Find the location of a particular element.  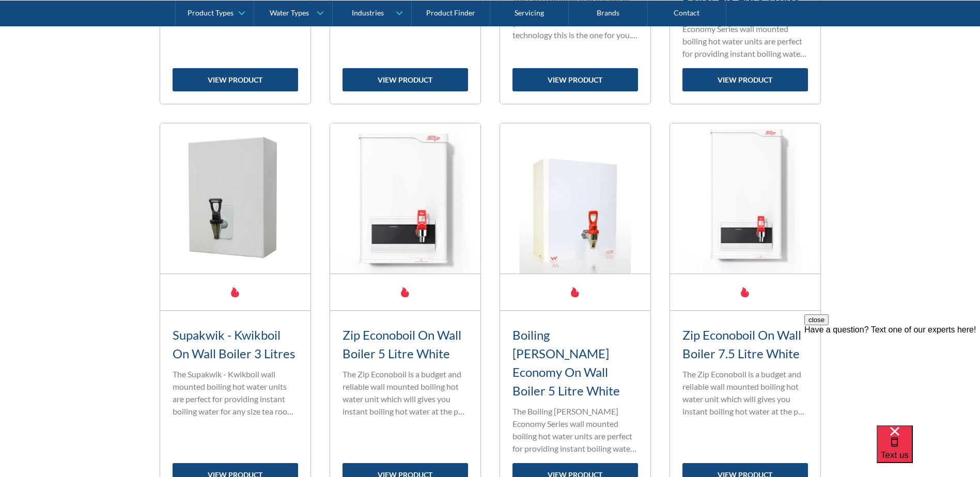

div: Industries is located at coordinates (368, 12).